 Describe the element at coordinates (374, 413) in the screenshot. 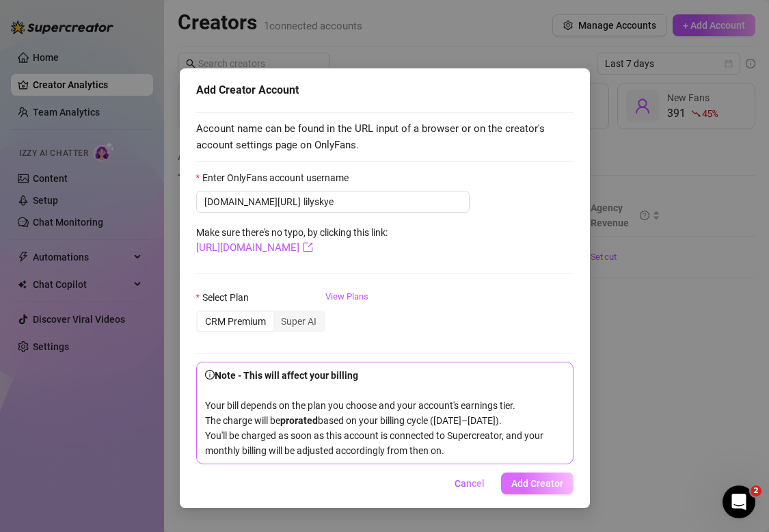

I see `span: Your bill depends on the plan you choose and your account's earnings tier. The charge will be bas...` at that location.